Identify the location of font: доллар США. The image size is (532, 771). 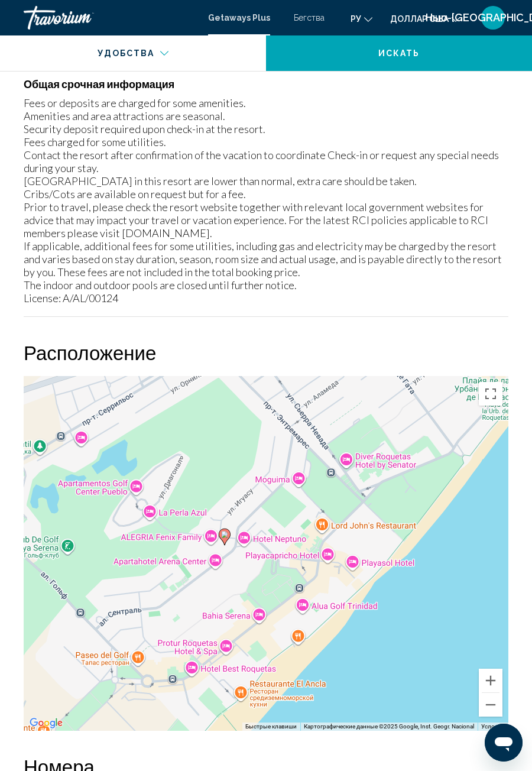
(419, 19).